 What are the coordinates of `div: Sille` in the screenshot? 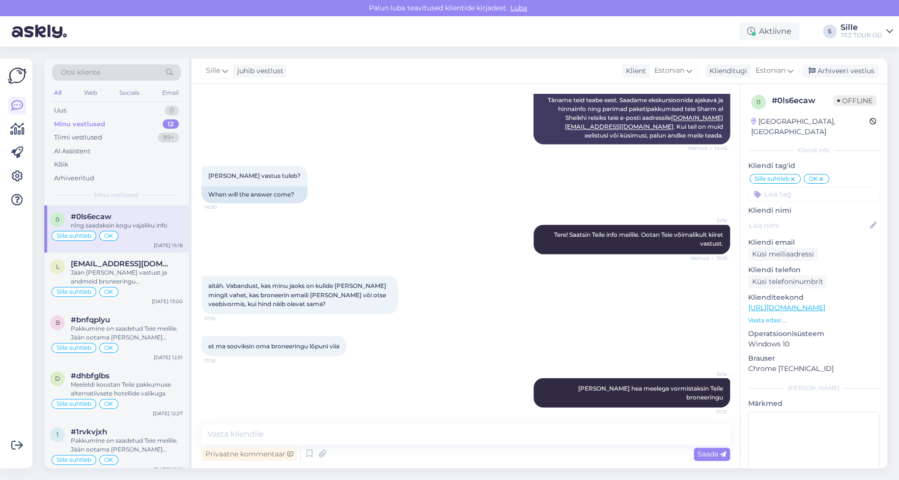 It's located at (861, 28).